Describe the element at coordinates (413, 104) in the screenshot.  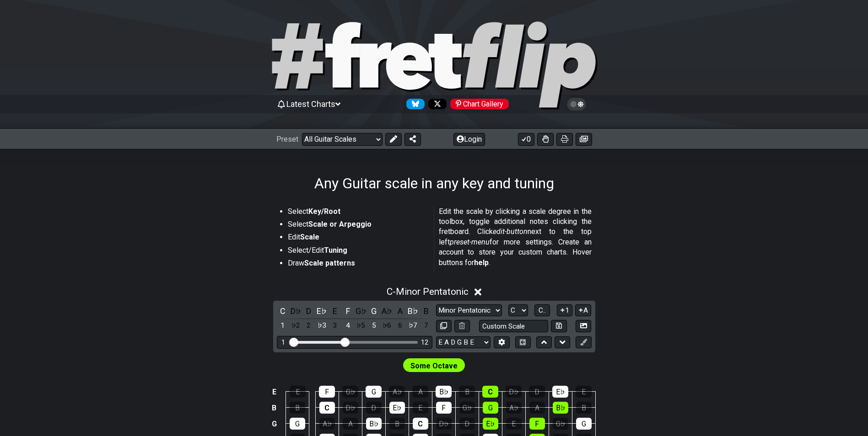
I see `a: Follow #fretflip at Bluesky` at that location.